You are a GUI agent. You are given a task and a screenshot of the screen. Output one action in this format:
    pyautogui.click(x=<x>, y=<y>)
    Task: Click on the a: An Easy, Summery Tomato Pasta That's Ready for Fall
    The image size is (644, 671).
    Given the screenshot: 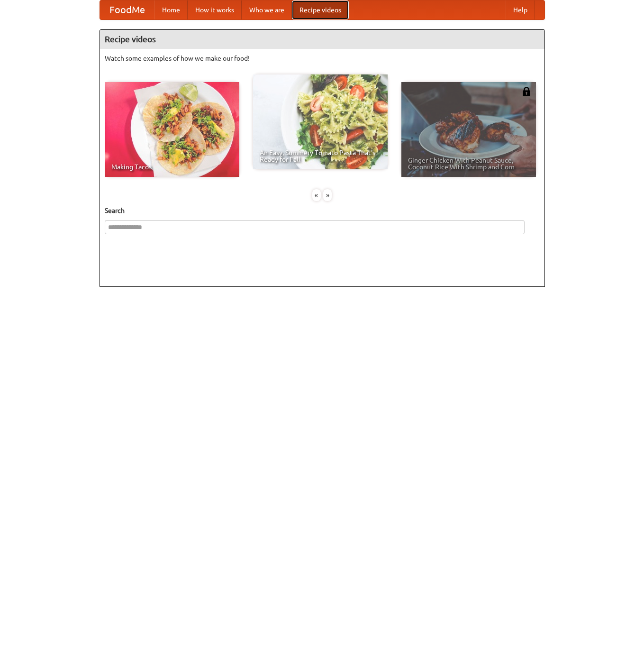 What is the action you would take?
    pyautogui.click(x=321, y=122)
    